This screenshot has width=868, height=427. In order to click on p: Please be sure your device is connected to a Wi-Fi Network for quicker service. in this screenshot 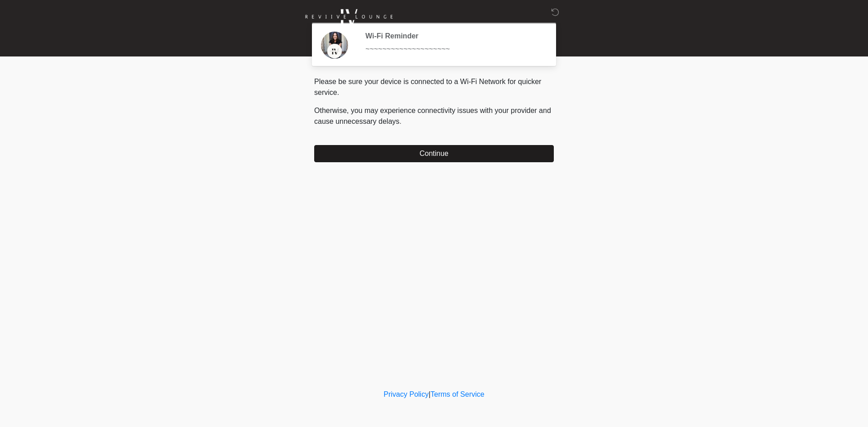, I will do `click(434, 87)`.